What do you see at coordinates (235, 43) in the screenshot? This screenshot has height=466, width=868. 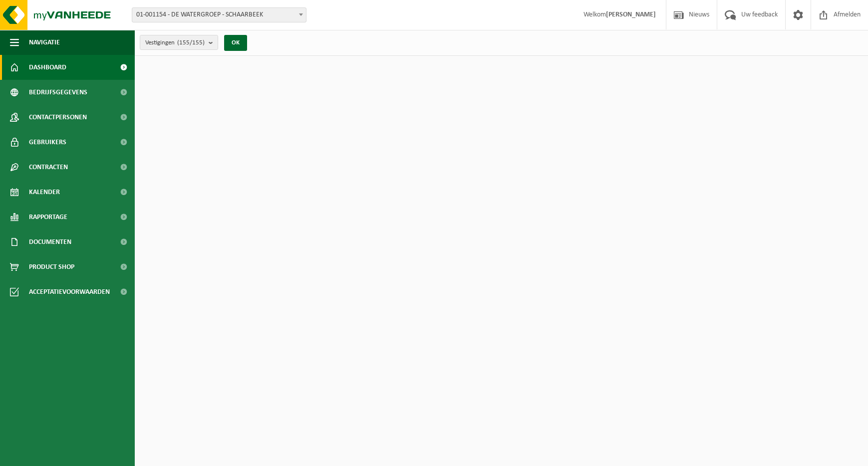 I see `button: OK` at bounding box center [235, 43].